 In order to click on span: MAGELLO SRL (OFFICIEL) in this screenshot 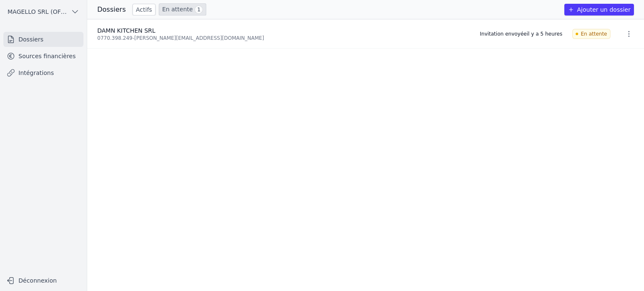, I will do `click(38, 12)`.